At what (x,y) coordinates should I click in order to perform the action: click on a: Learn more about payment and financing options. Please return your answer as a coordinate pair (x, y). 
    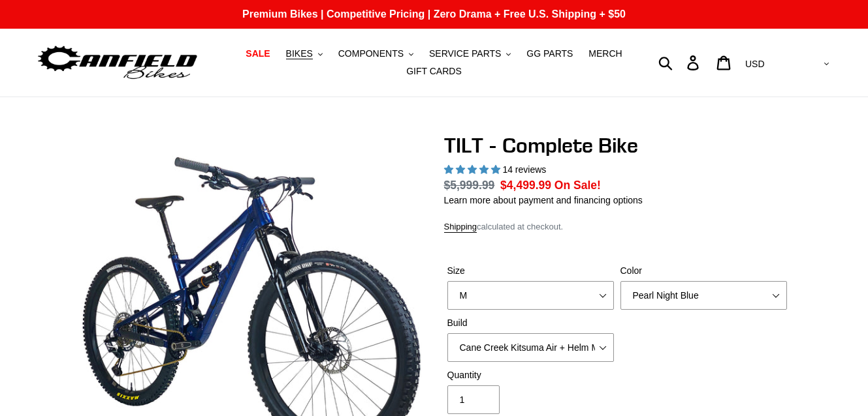
    Looking at the image, I should click on (543, 200).